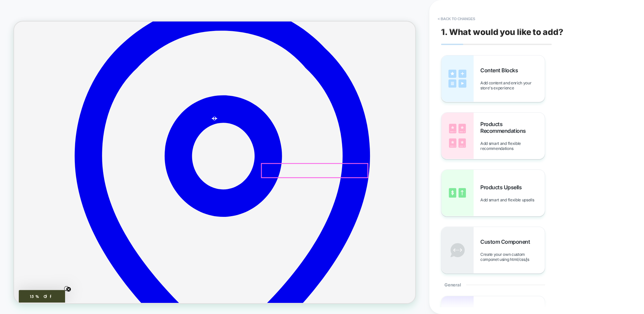 The height and width of the screenshot is (314, 644). Describe the element at coordinates (509, 199) in the screenshot. I see `span: Add smart and flexible upsells` at that location.